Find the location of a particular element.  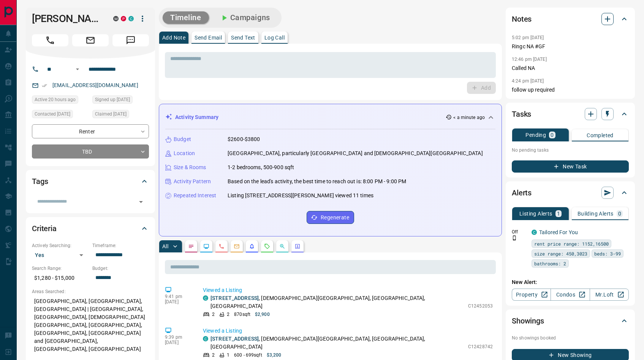

div: Activity Summary< a minute ago is located at coordinates (330, 117).